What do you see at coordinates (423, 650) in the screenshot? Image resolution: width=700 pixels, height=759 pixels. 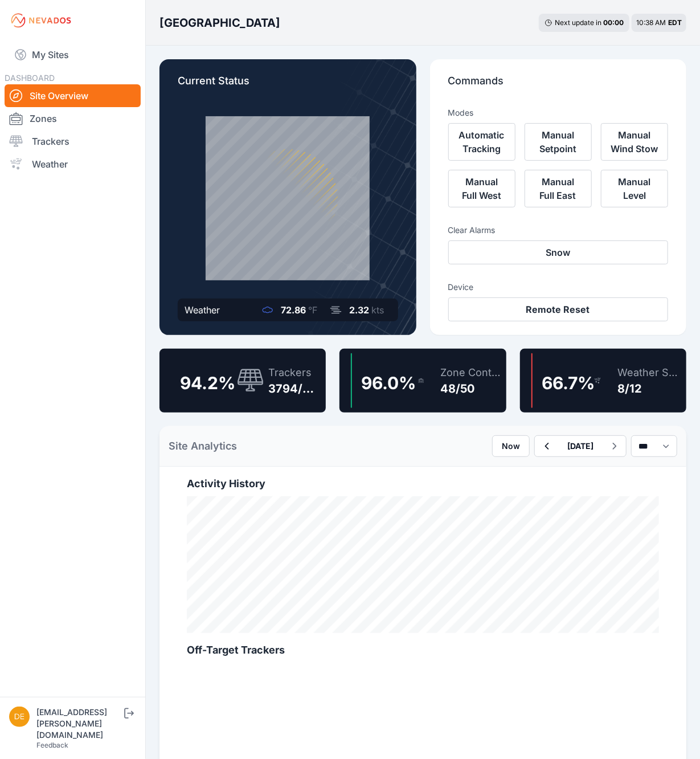 I see `h2: Off-Target Trackers` at bounding box center [423, 650].